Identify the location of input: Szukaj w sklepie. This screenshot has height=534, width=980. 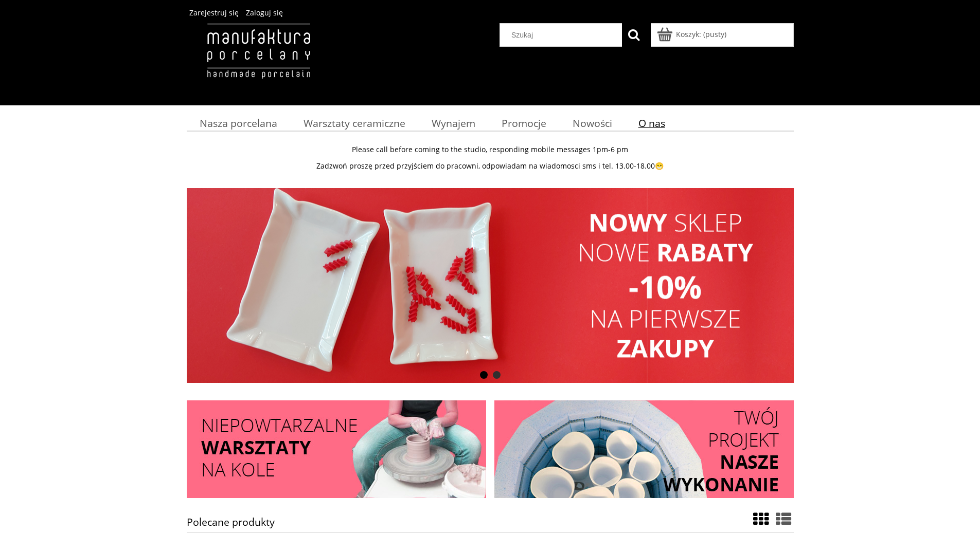
(563, 35).